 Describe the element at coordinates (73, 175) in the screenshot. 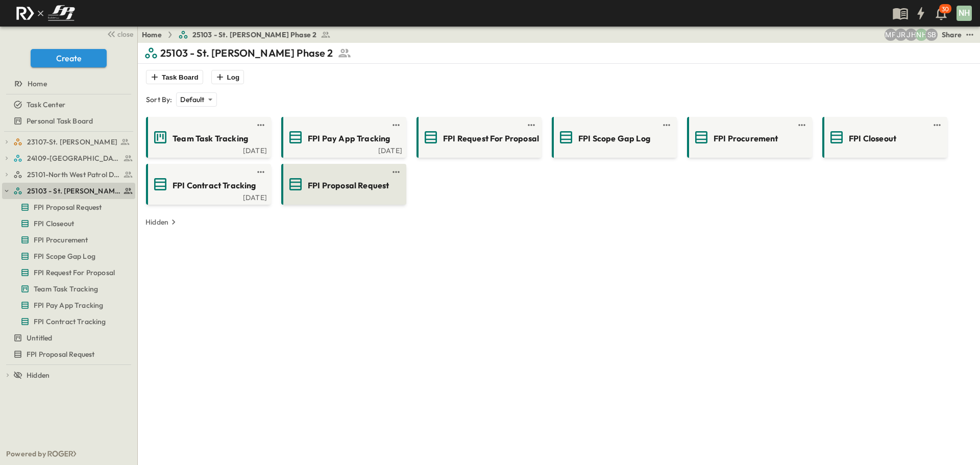

I see `a: 25101-North West Patrol Division` at that location.